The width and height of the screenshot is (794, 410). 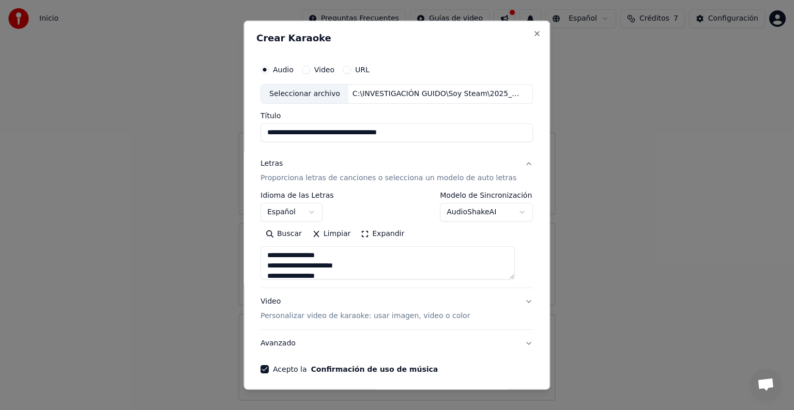 I want to click on label: Acepto la, so click(x=355, y=369).